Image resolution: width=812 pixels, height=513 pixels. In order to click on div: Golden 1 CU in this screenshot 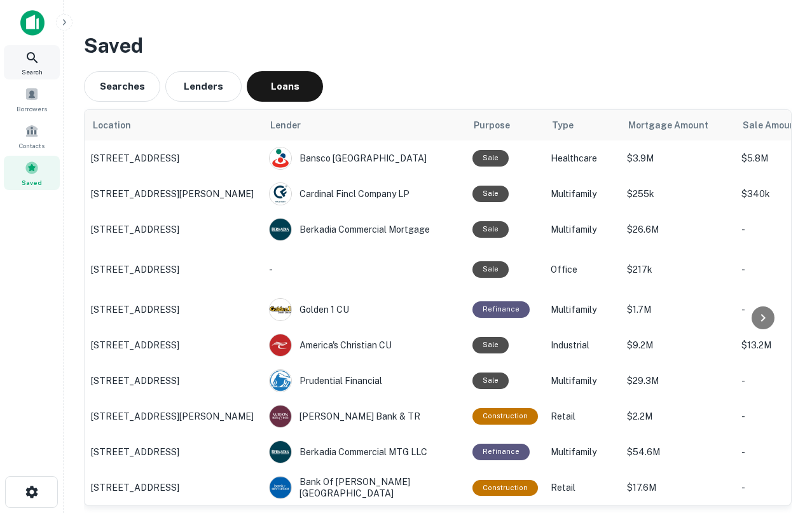, I will do `click(365, 309)`.